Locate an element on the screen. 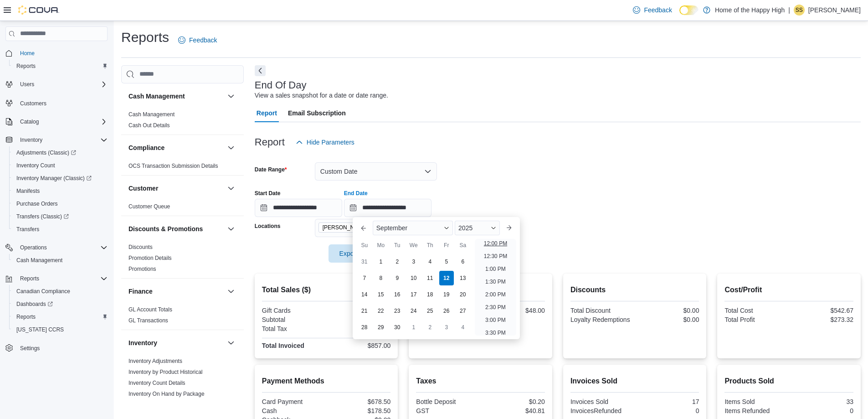  span: Inventory by Product Historical is located at coordinates (165, 372).